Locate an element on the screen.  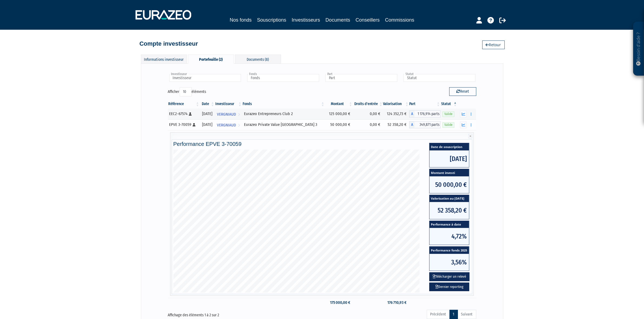
th: Référence : activer pour trier la colonne par ordre croissant is located at coordinates (184, 104).